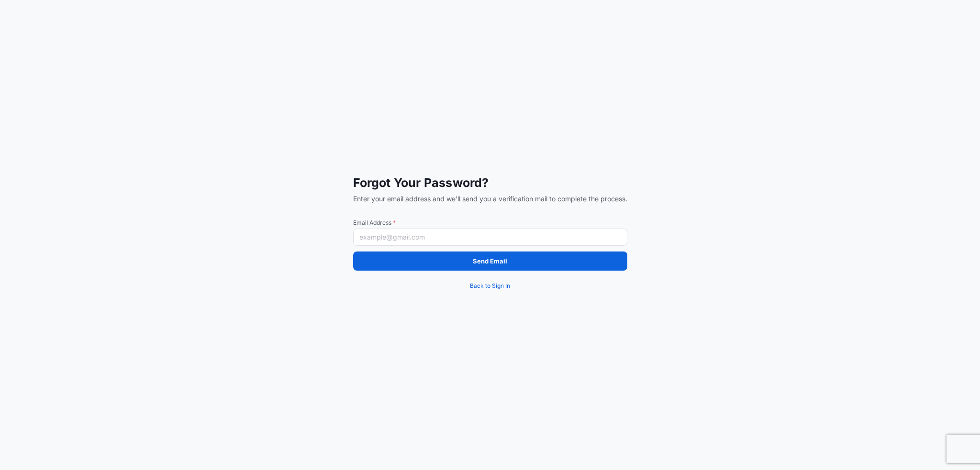 This screenshot has height=470, width=980. I want to click on span: Back to Sign In, so click(490, 286).